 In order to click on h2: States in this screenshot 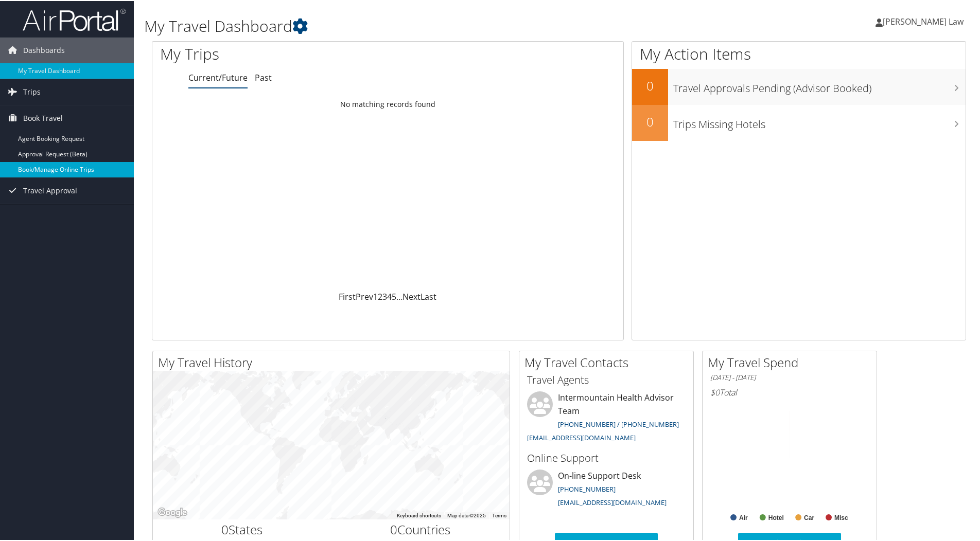, I will do `click(242, 528)`.